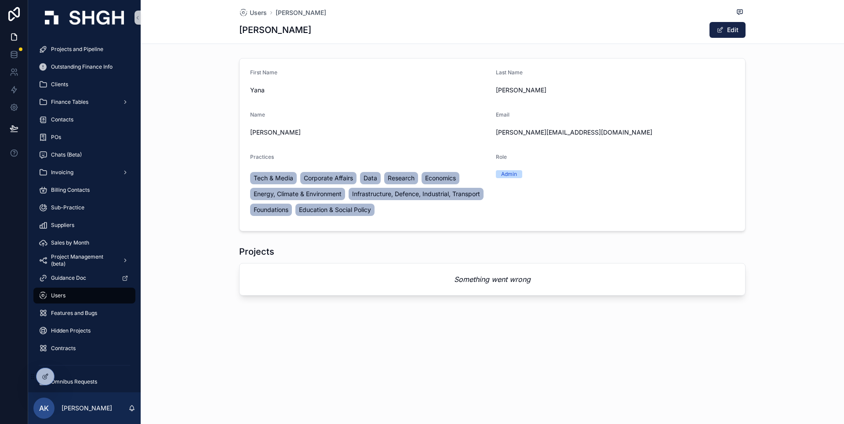 The image size is (844, 424). Describe the element at coordinates (82, 67) in the screenshot. I see `span: Outstanding Finance Info` at that location.